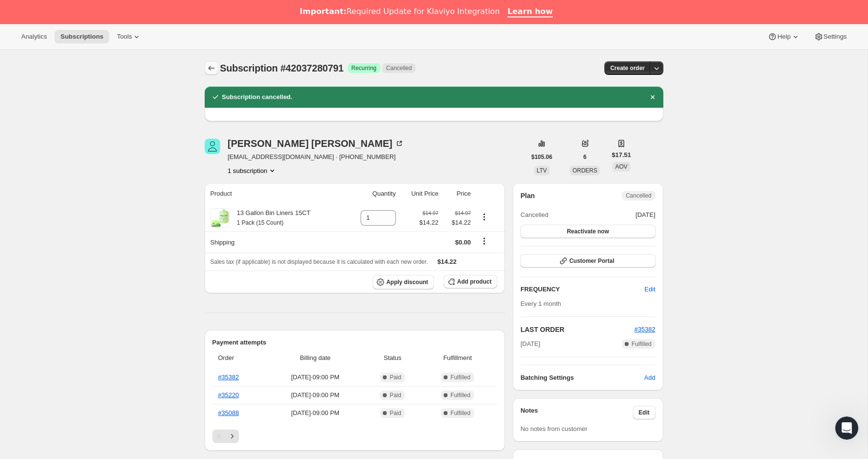 The width and height of the screenshot is (868, 459). I want to click on span: Analytics, so click(34, 37).